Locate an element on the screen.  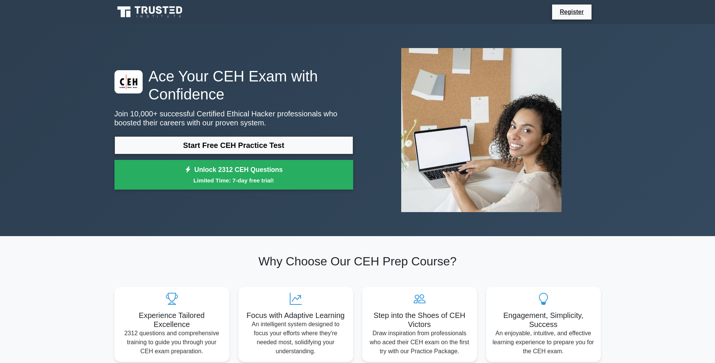
p: Draw inspiration from professionals who aced their CEH exam on the first try with our Practice Pa... is located at coordinates (419, 342).